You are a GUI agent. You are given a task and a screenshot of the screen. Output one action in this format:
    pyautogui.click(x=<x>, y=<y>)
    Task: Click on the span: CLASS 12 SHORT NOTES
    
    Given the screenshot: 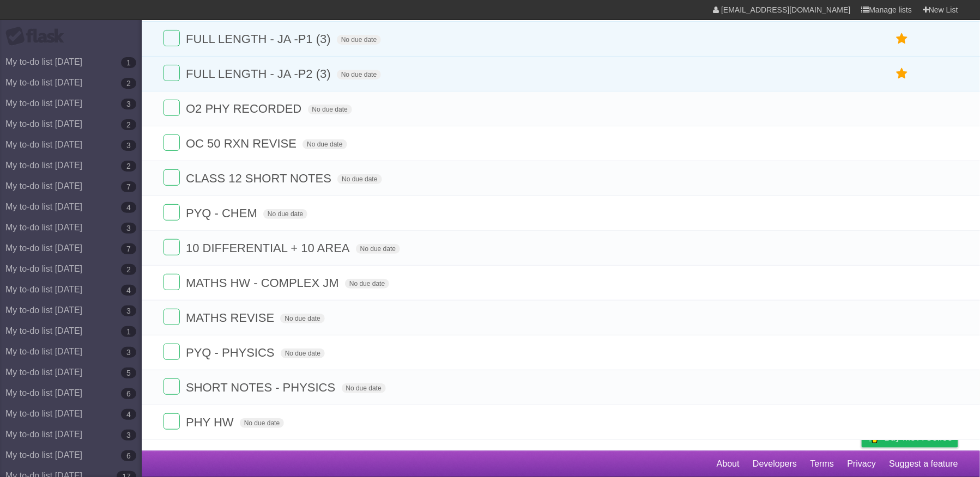 What is the action you would take?
    pyautogui.click(x=260, y=178)
    